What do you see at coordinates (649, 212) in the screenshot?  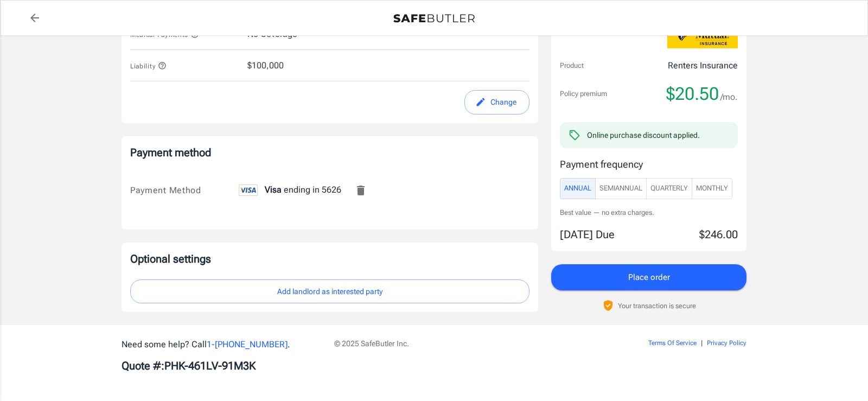 I see `p: Best value — no extra charges.` at bounding box center [649, 212].